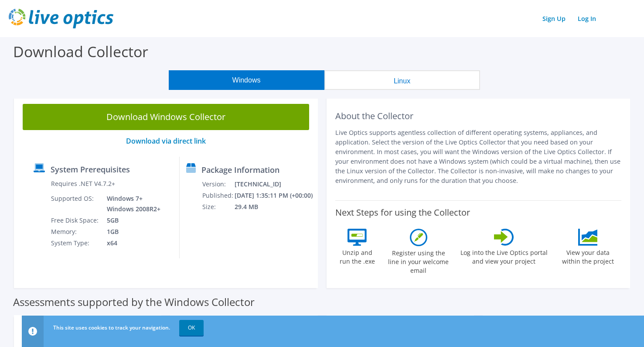 This screenshot has height=347, width=644. Describe the element at coordinates (357, 256) in the screenshot. I see `label: Unzip and run the .exe` at that location.